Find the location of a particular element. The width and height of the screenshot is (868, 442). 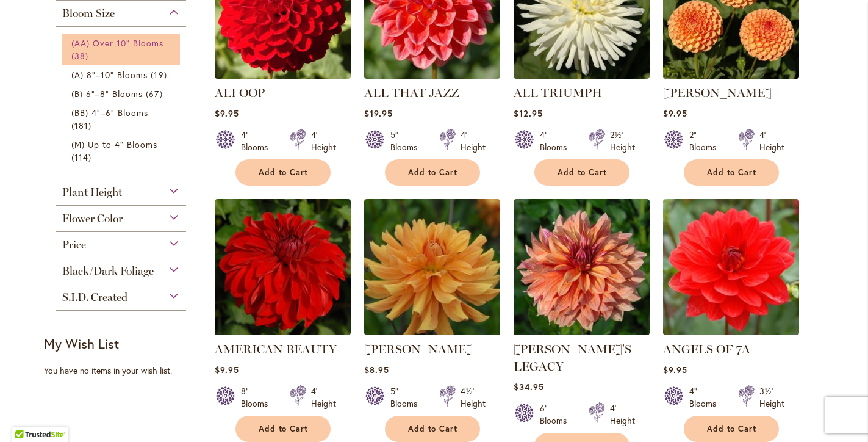

span: Flower Color is located at coordinates (92, 218).